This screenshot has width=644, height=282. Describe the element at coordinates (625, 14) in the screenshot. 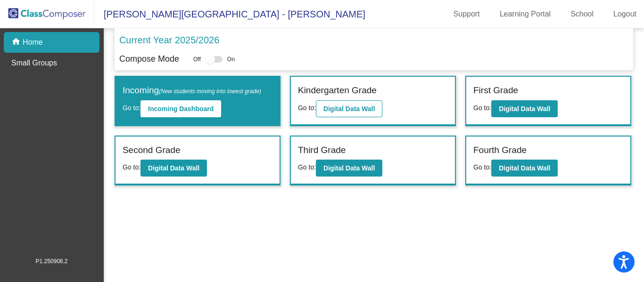

I see `a: Logout` at that location.